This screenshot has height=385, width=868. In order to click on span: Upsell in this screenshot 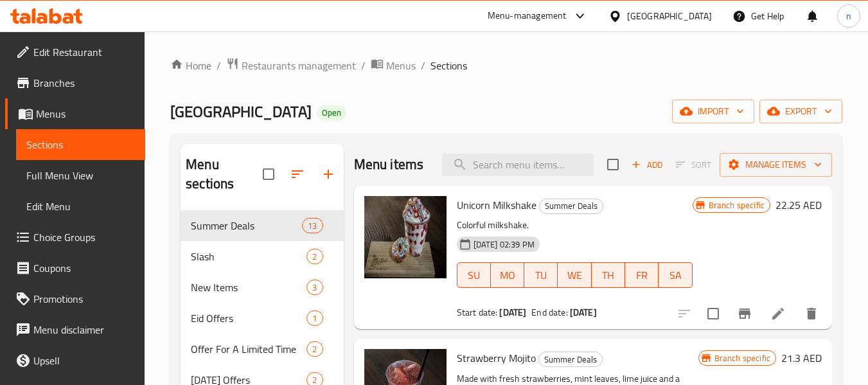, I will do `click(84, 361)`.